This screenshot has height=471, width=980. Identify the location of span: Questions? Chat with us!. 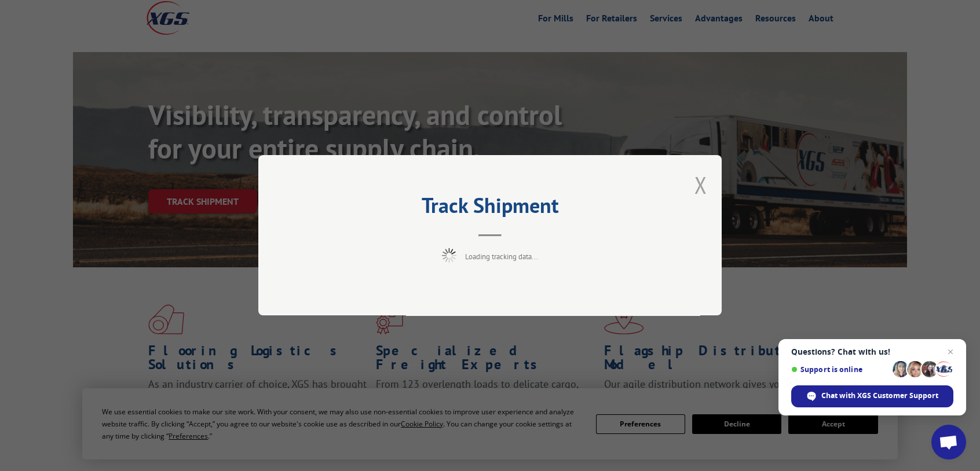
(872, 352).